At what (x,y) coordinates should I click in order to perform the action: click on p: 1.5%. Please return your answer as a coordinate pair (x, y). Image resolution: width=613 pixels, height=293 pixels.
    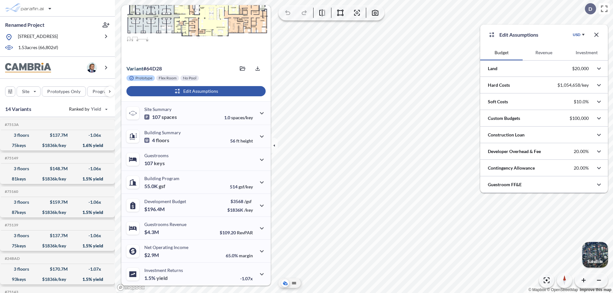
    Looking at the image, I should click on (156, 278).